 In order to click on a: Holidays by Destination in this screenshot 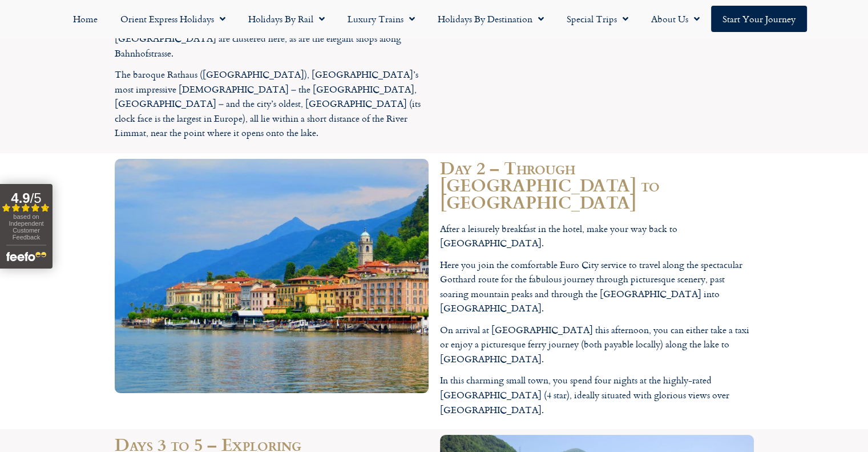, I will do `click(491, 19)`.